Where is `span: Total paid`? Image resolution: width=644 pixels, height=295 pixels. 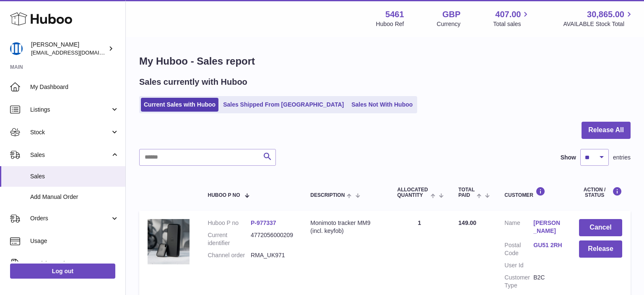
span: Total paid is located at coordinates (466, 193).